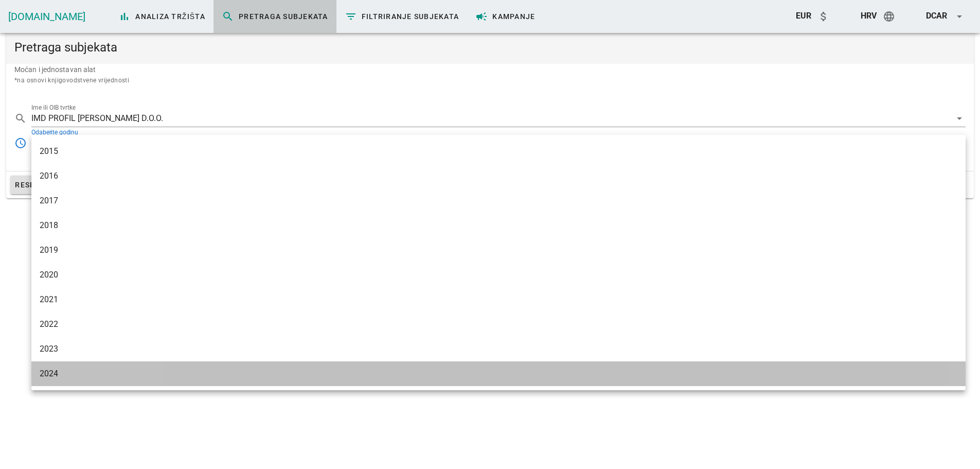  Describe the element at coordinates (402, 16) in the screenshot. I see `span: Filtriranje subjekata` at that location.